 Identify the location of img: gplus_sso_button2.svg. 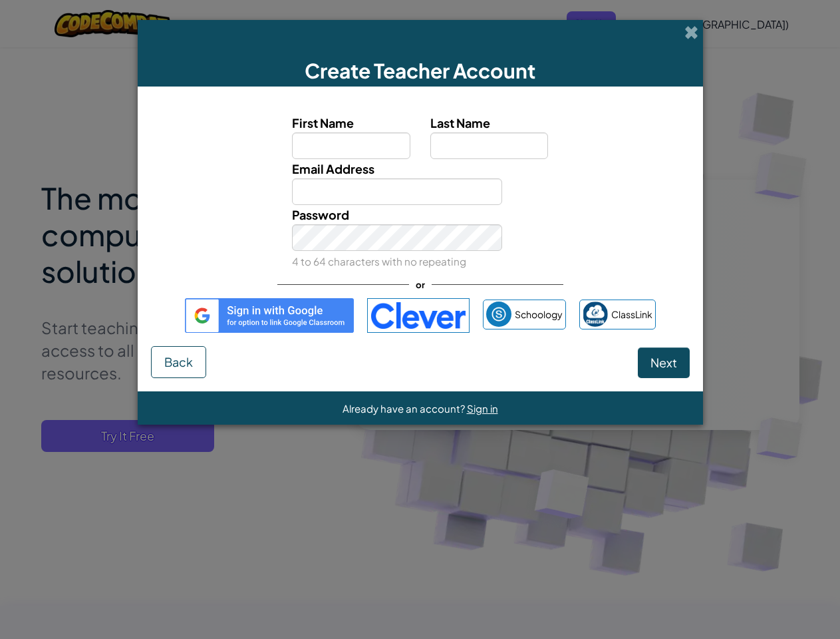
(269, 315).